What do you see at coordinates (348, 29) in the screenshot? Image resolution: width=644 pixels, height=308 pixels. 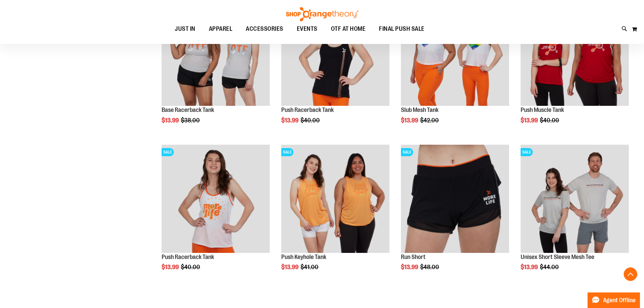 I see `span: OTF AT HOME` at bounding box center [348, 29].